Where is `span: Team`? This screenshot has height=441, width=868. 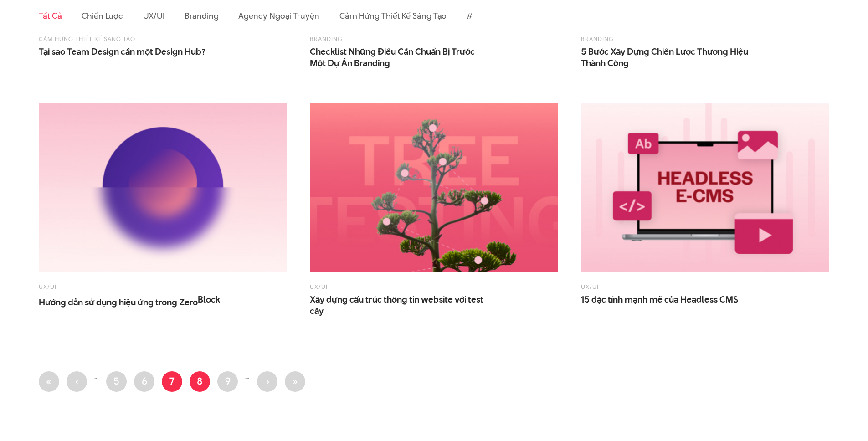 span: Team is located at coordinates (78, 51).